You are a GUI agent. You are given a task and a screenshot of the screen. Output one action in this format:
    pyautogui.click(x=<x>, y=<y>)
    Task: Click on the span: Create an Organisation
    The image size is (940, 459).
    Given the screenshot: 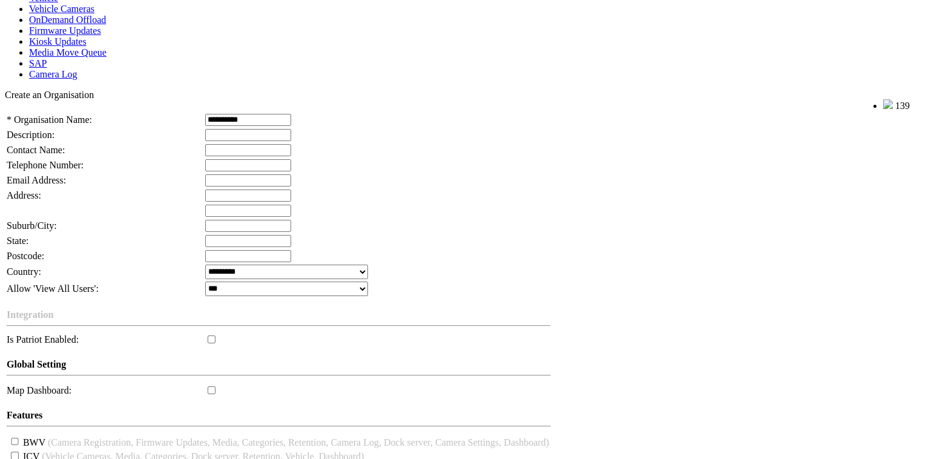 What is the action you would take?
    pyautogui.click(x=49, y=94)
    